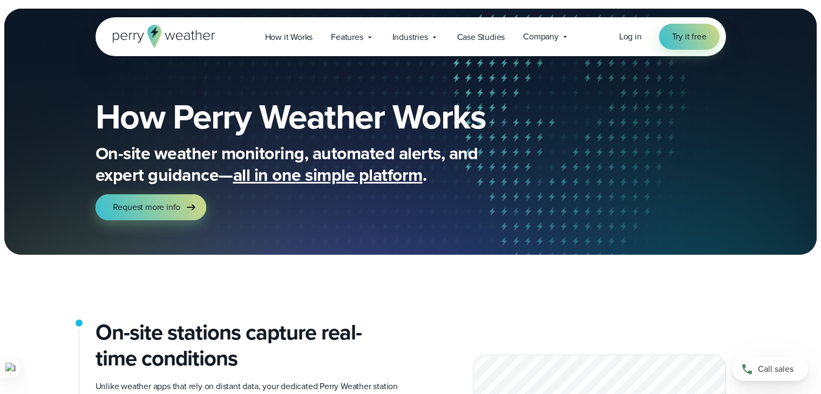 Image resolution: width=821 pixels, height=394 pixels. I want to click on a: Log in, so click(630, 37).